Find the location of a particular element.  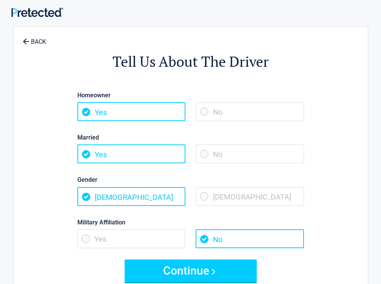

img: Main Logo is located at coordinates (37, 12).